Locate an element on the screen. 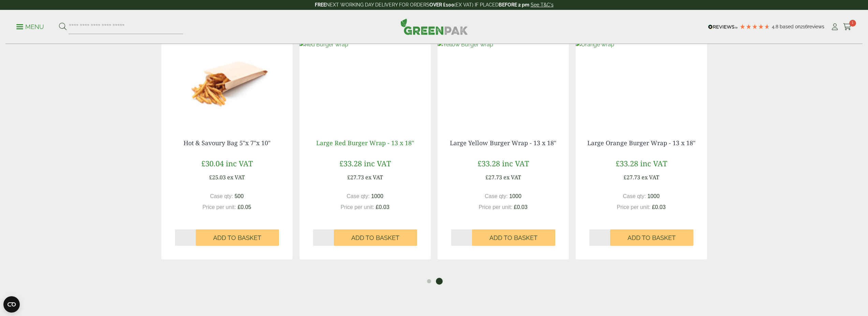  button: 1 of 2 is located at coordinates (429, 281).